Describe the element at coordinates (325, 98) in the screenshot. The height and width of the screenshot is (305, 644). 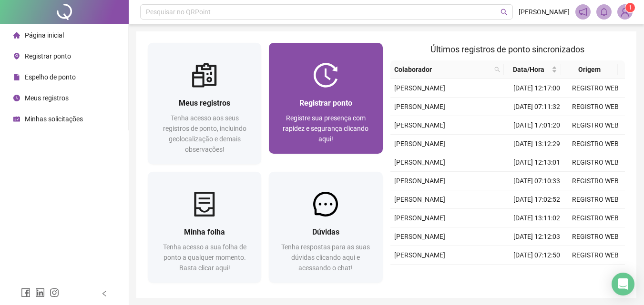
I see `a: Registrar pontoRegistre sua presença com rapidez e segurança clicando aqui!` at that location.